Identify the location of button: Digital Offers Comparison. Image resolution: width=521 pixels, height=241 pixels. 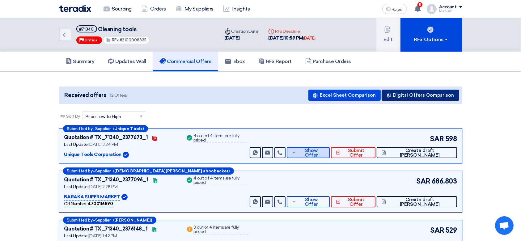
(420, 95).